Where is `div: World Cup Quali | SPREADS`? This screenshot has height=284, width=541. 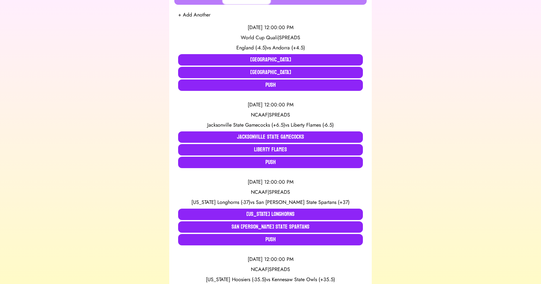
div: World Cup Quali | SPREADS is located at coordinates (271, 38).